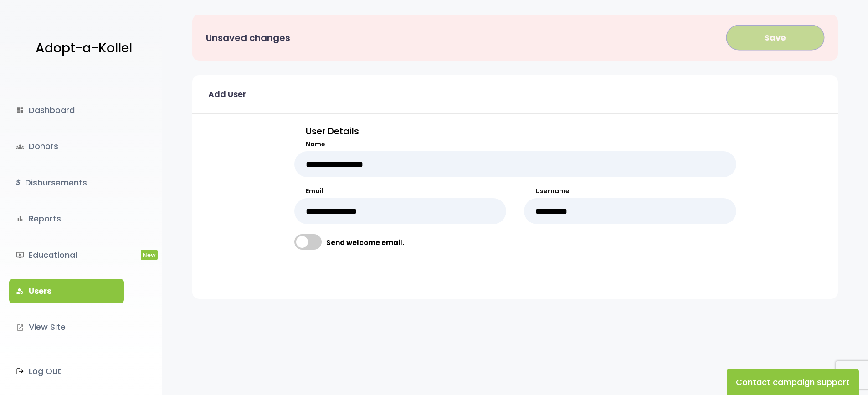 Image resolution: width=868 pixels, height=395 pixels. Describe the element at coordinates (20, 147) in the screenshot. I see `span: groups` at that location.